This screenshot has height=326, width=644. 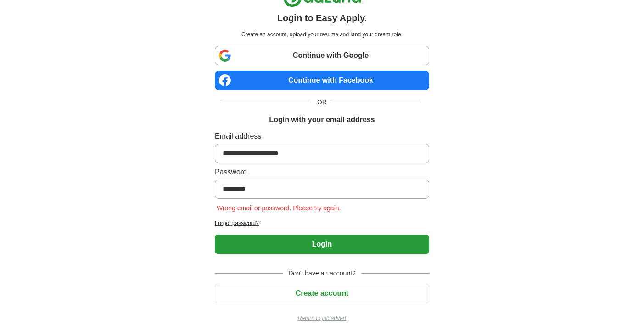 What do you see at coordinates (322, 318) in the screenshot?
I see `p: Return to job advert` at bounding box center [322, 318].